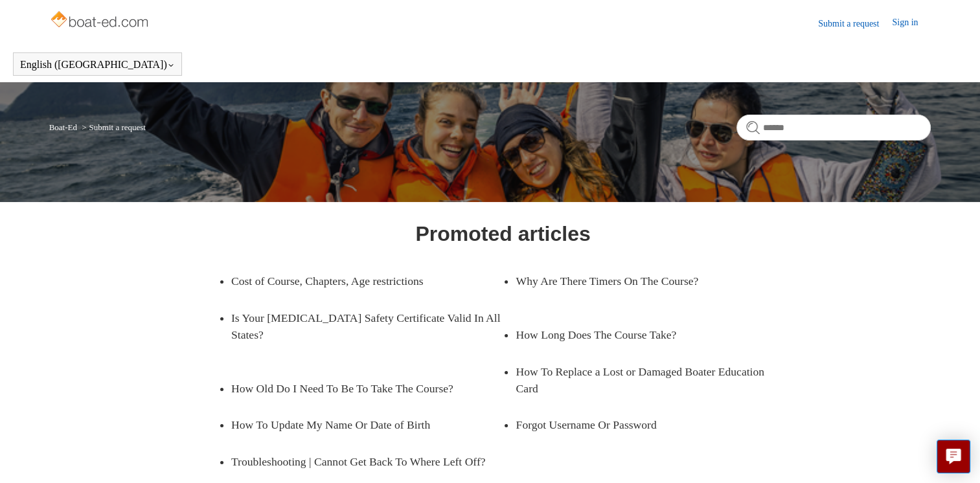 This screenshot has width=980, height=483. Describe the element at coordinates (357, 424) in the screenshot. I see `a: How To Update My Name Or Date of Birth` at that location.